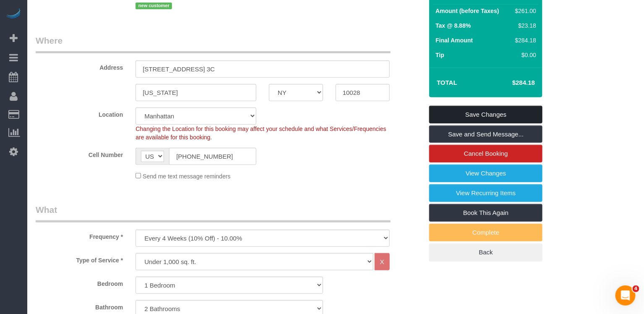 The image size is (644, 314). I want to click on label: Address, so click(79, 66).